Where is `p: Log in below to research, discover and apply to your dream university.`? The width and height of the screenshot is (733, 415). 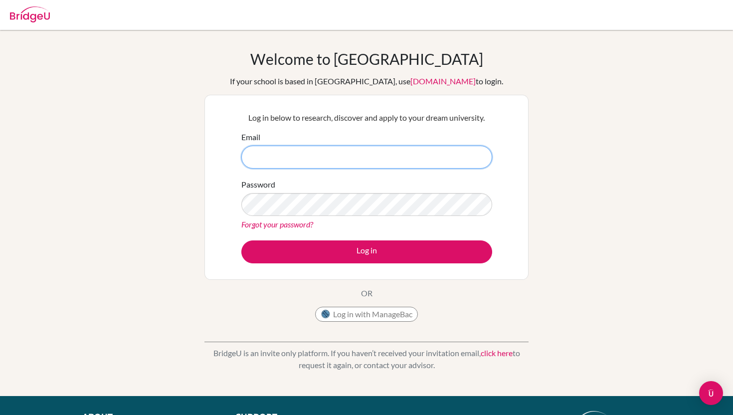
p: Log in below to research, discover and apply to your dream university. is located at coordinates (366, 118).